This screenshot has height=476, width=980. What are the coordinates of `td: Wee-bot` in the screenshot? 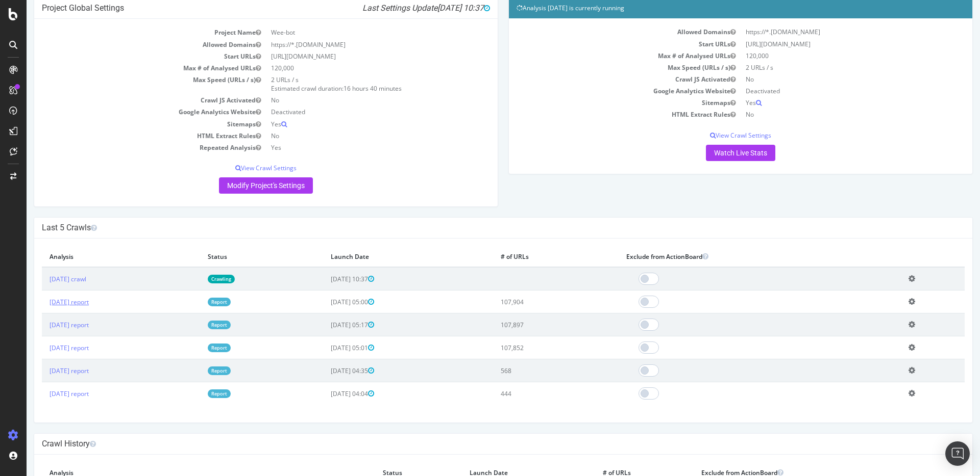 It's located at (351, 32).